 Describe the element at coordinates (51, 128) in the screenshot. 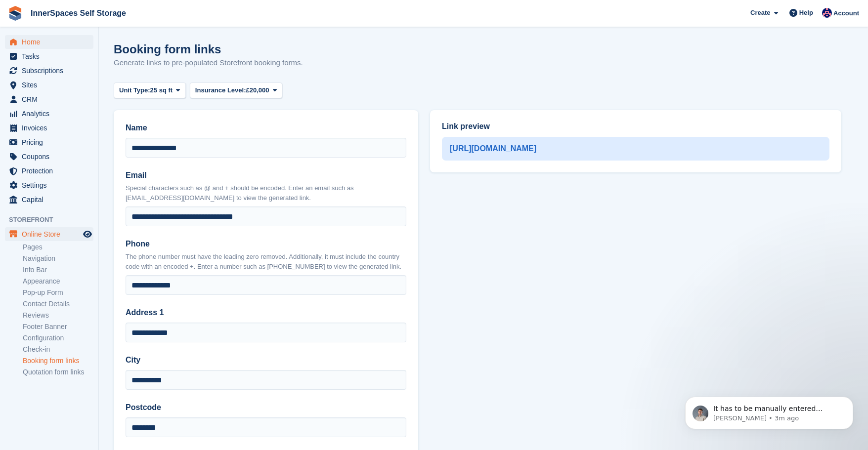

I see `span: Invoices` at that location.